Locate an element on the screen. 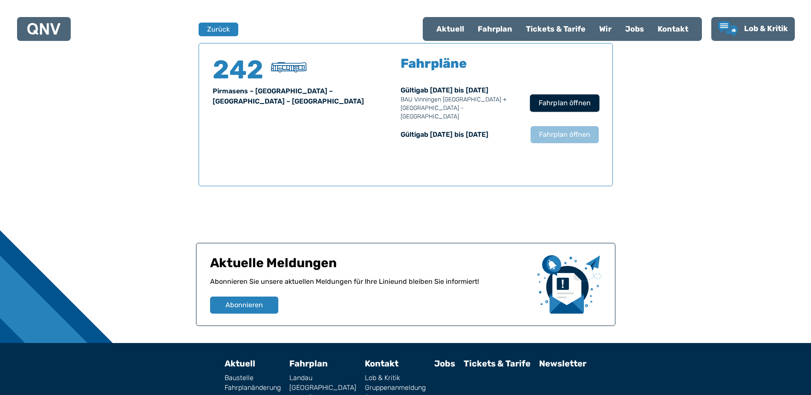  img: Überlandbus is located at coordinates (288, 67).